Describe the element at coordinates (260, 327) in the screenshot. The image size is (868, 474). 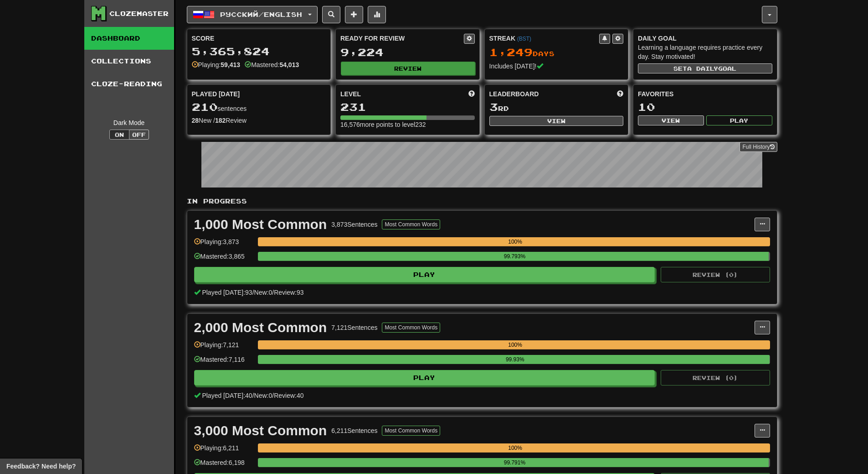
I see `div: 2,000 Most Common` at that location.